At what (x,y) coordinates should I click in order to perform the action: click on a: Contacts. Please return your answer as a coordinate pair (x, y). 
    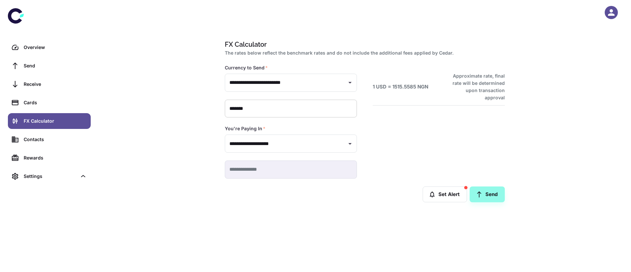
    Looking at the image, I should click on (49, 139).